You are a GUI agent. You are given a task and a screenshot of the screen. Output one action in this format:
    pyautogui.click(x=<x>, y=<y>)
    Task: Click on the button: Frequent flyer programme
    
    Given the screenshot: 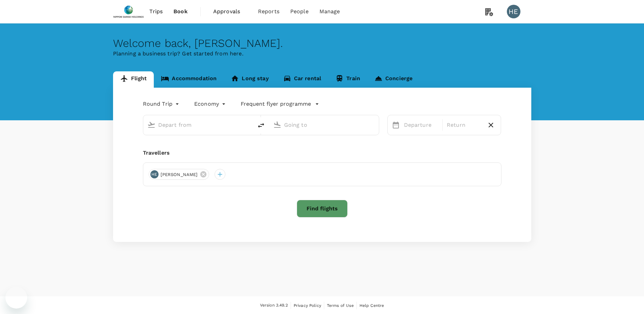 What is the action you would take?
    pyautogui.click(x=280, y=104)
    